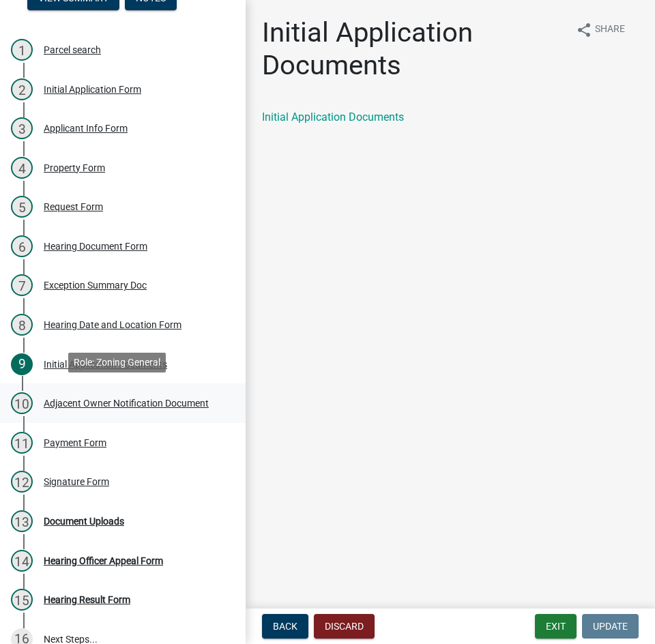 This screenshot has width=655, height=644. I want to click on div: Signature Form, so click(77, 481).